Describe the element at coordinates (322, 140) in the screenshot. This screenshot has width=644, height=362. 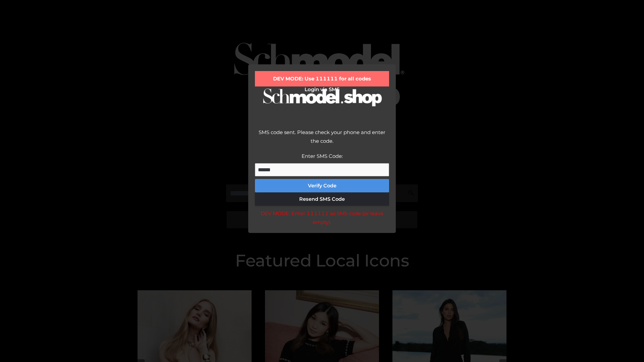
I see `div: SMS code sent. Please check your phone and enter the code.` at that location.